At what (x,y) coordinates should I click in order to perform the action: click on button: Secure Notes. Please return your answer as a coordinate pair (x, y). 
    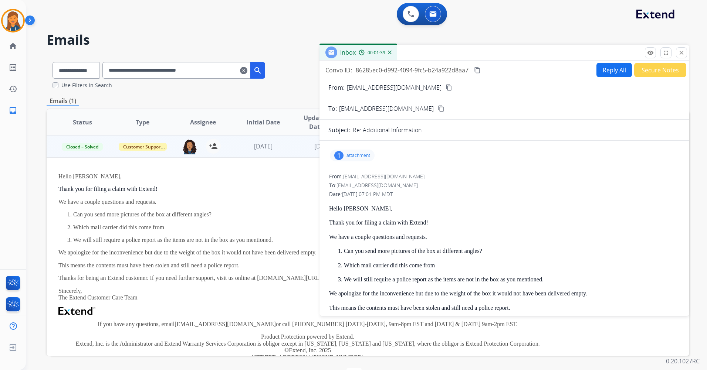
    Looking at the image, I should click on (660, 70).